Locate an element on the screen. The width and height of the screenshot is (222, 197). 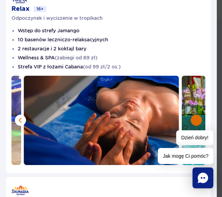
li: Wellness & SPA is located at coordinates (111, 58).